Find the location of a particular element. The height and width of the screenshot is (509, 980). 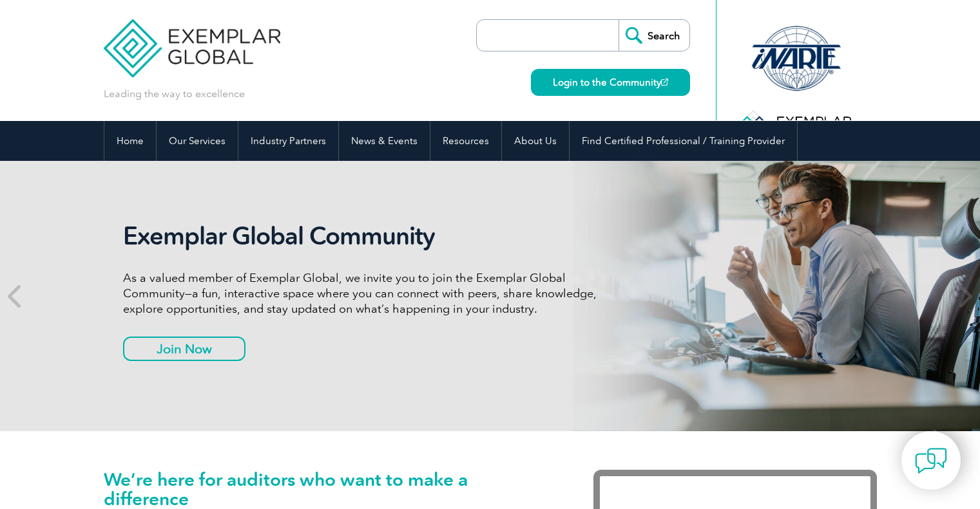

h1: We’re here for auditors who want to make a difference is located at coordinates (329, 489).